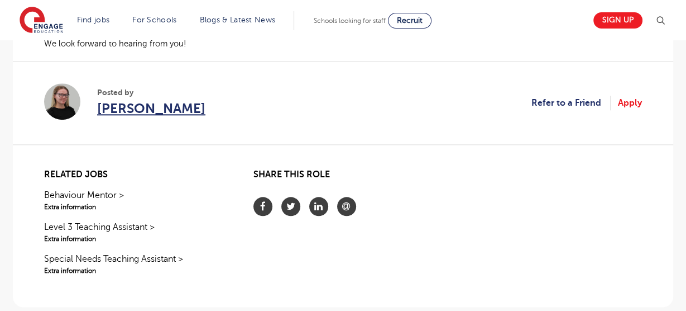  What do you see at coordinates (410, 21) in the screenshot?
I see `a: Recruit` at bounding box center [410, 21].